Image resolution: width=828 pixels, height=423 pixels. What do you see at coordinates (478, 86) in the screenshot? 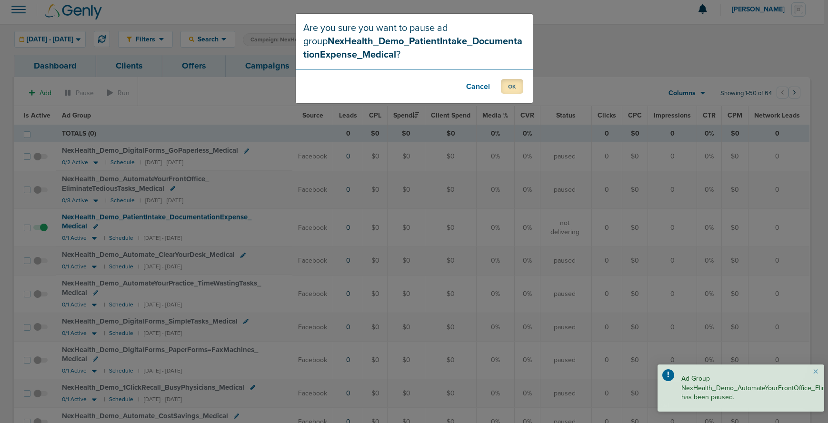
I see `button: Cancel` at bounding box center [478, 86].